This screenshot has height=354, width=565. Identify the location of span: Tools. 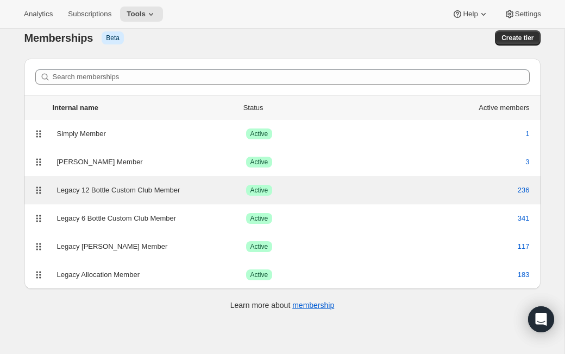
(136, 14).